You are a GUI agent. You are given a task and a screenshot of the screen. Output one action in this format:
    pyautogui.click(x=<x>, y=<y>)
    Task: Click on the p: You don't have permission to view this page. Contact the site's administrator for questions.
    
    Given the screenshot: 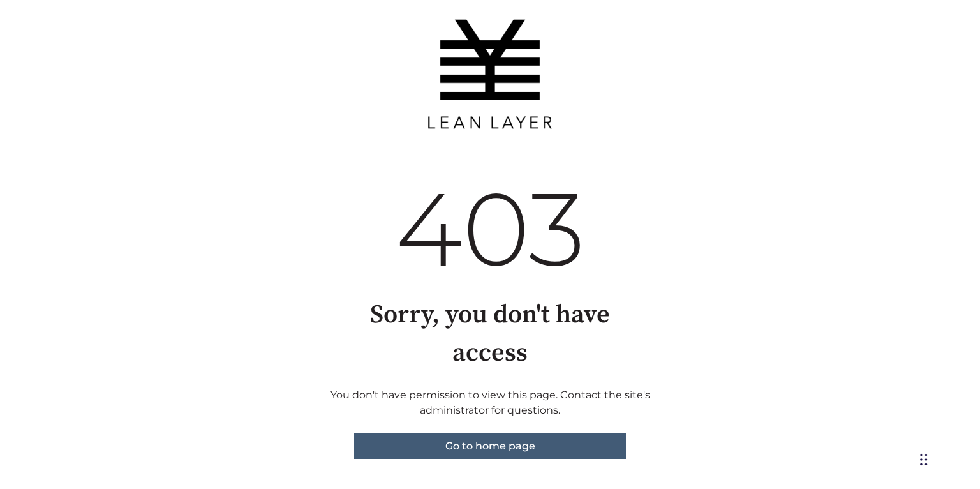 What is the action you would take?
    pyautogui.click(x=490, y=403)
    